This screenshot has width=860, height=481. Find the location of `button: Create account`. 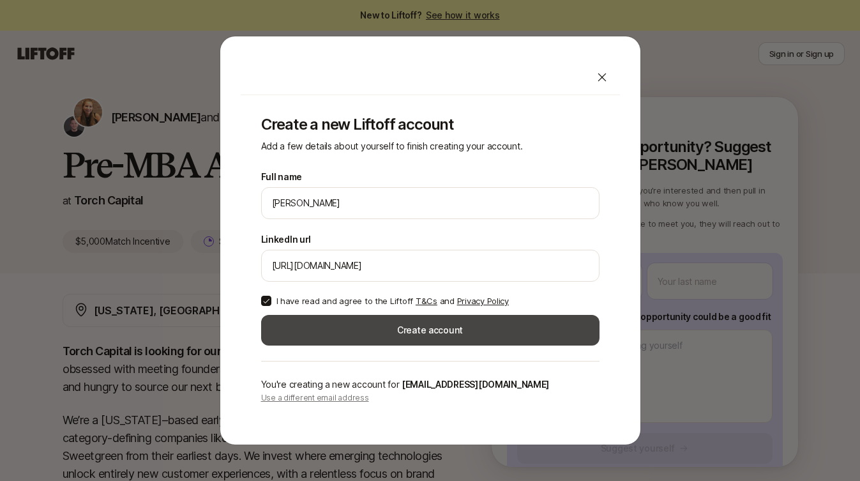

button: Create account is located at coordinates (430, 330).